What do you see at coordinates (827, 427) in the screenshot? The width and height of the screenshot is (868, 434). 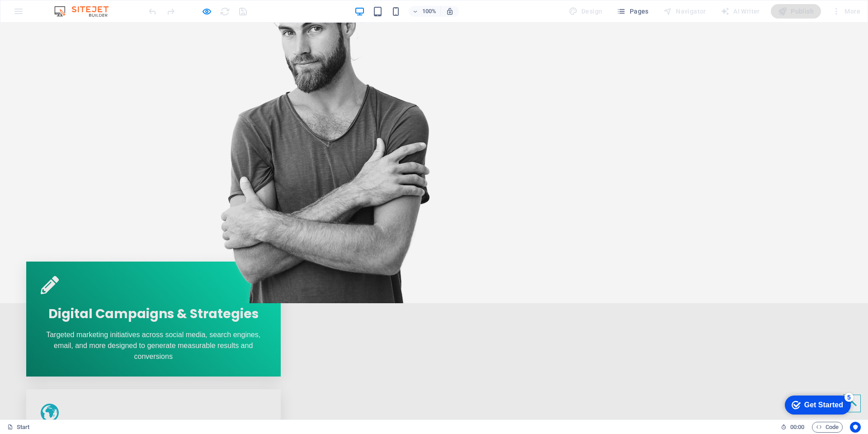 I see `span: Code` at bounding box center [827, 427].